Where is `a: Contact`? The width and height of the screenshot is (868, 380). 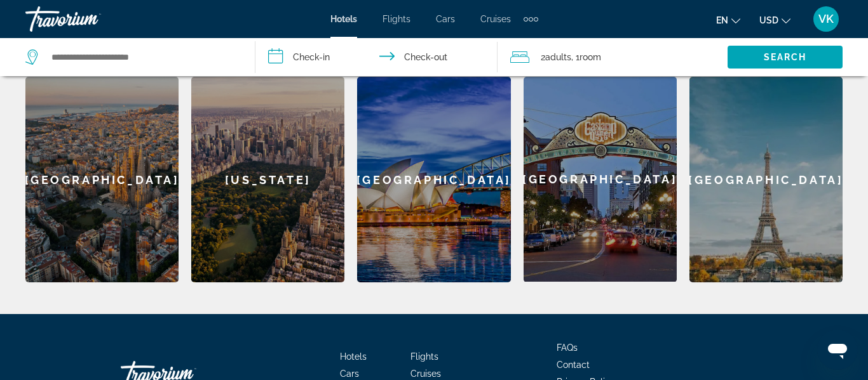
a: Contact is located at coordinates (573, 365).